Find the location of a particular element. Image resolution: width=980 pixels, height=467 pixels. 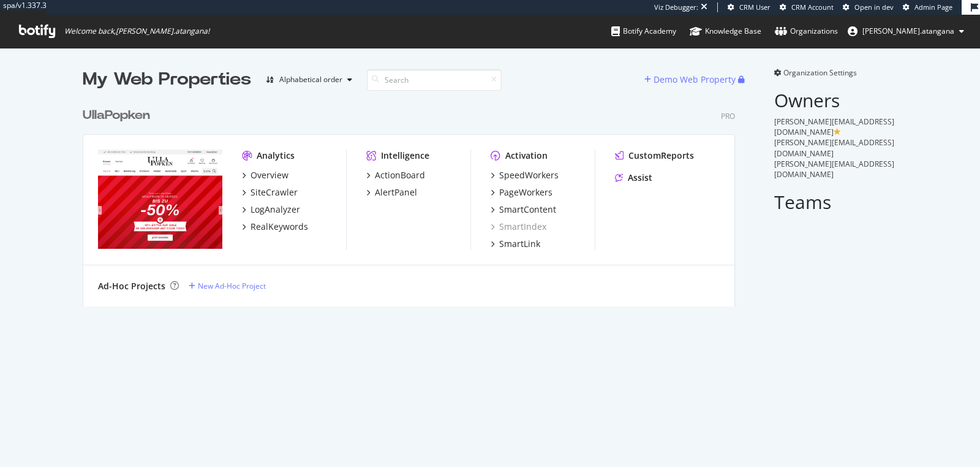

div: Botify Academy is located at coordinates (644, 31).